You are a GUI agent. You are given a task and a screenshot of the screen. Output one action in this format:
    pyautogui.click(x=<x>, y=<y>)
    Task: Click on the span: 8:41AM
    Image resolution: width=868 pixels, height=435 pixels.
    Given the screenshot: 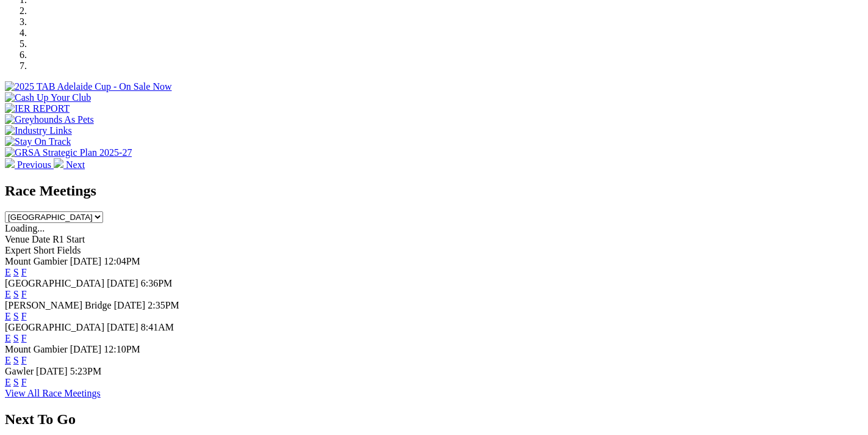 What is the action you would take?
    pyautogui.click(x=157, y=327)
    